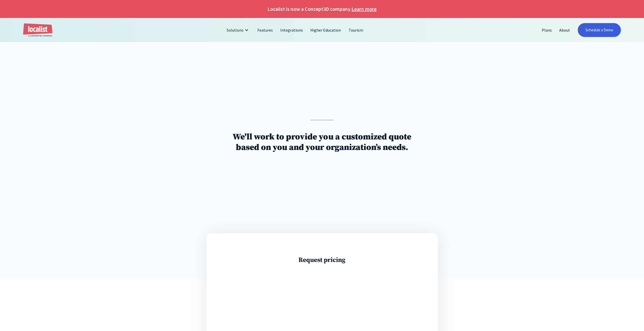 The image size is (644, 331). I want to click on a: Schedule a Demo, so click(599, 30).